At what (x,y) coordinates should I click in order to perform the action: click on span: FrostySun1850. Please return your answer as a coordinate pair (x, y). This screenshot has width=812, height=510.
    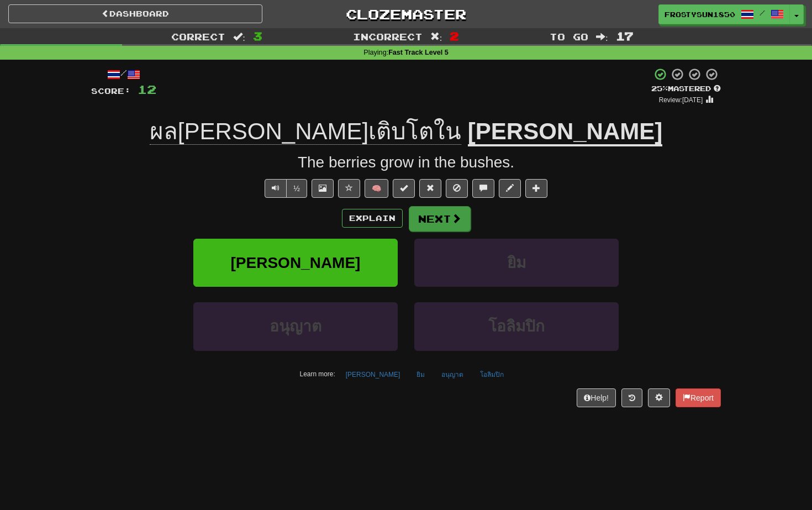
    Looking at the image, I should click on (700, 15).